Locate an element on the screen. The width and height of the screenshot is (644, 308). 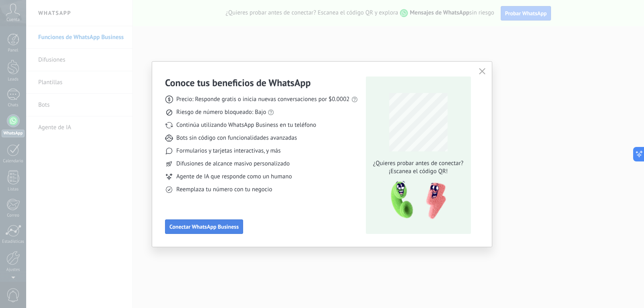
span: Reemplaza tu número con tu negocio is located at coordinates (224, 190).